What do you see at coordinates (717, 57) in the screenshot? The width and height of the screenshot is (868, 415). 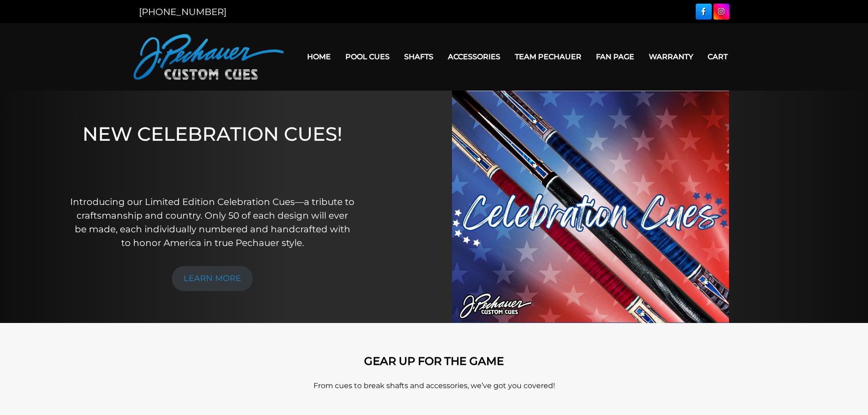 I see `a: Cart` at bounding box center [717, 57].